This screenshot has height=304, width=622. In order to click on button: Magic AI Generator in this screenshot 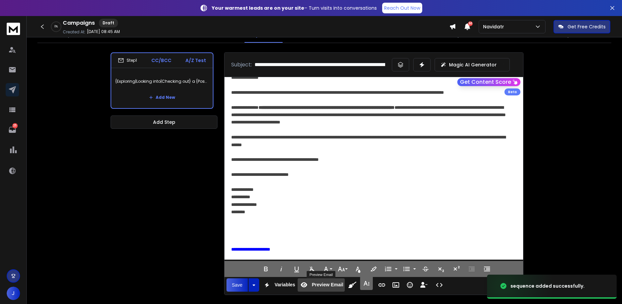, I will do `click(472, 65)`.